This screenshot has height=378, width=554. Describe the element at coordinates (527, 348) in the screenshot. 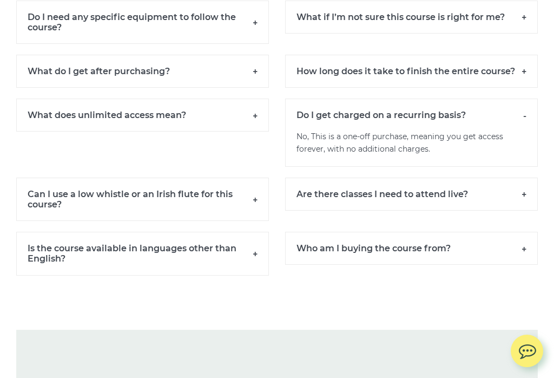

I see `img: chat.svg` at that location.